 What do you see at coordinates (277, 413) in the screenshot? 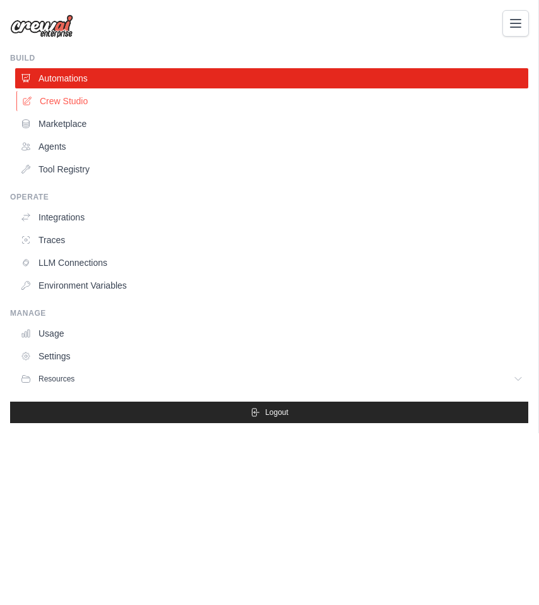
I see `span: Logout` at bounding box center [277, 413].